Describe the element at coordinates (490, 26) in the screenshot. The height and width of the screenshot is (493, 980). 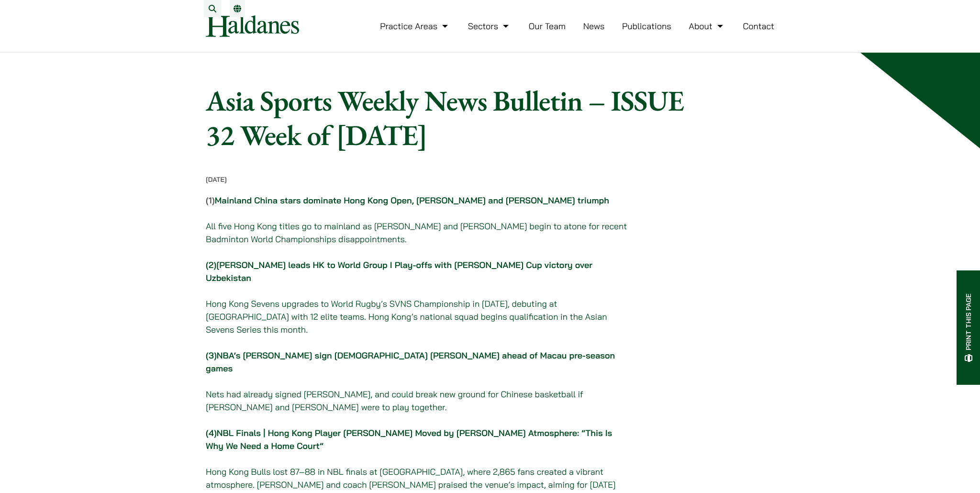
I see `a: Sectors` at that location.